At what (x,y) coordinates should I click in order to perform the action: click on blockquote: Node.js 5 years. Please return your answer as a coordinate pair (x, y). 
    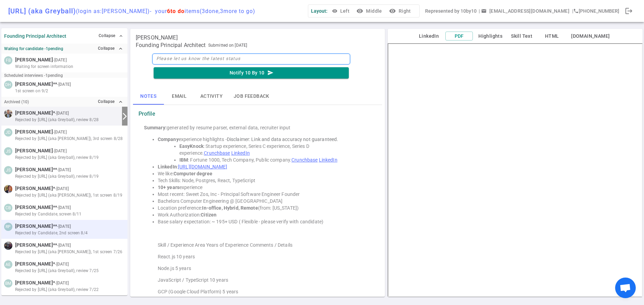
    Looking at the image, I should click on (258, 268).